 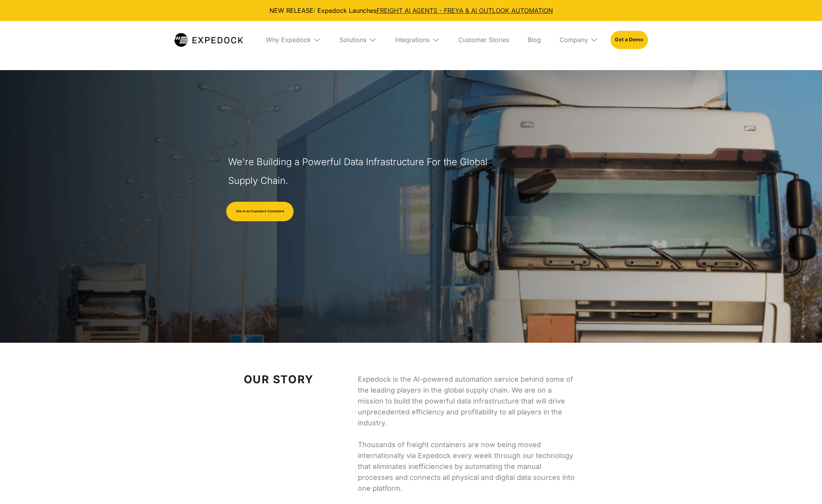 What do you see at coordinates (484, 40) in the screenshot?
I see `a: Customer Stories` at bounding box center [484, 40].